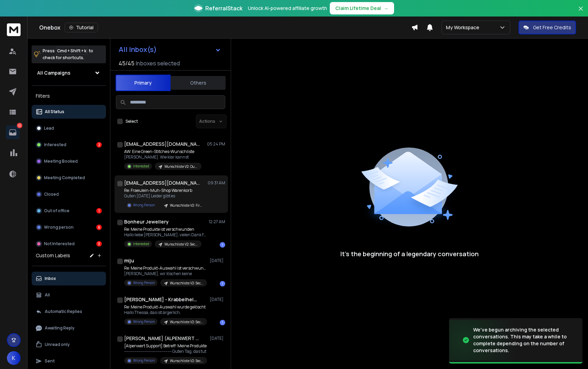 The height and width of the screenshot is (369, 588). Describe the element at coordinates (181, 167) in the screenshot. I see `p: Wunschliste V2: Outreach` at that location.